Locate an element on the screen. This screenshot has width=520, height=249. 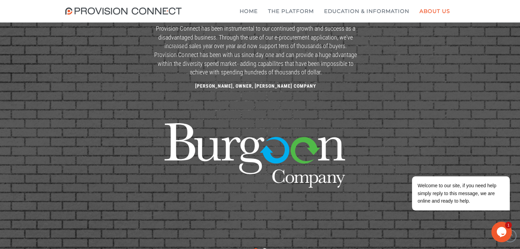
img: Provision Connect is located at coordinates (125, 11).